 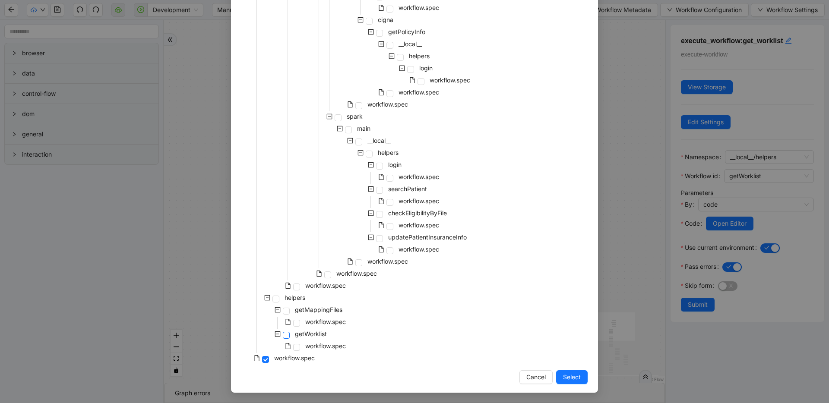 I want to click on span: getPolicyInfo, so click(x=407, y=32).